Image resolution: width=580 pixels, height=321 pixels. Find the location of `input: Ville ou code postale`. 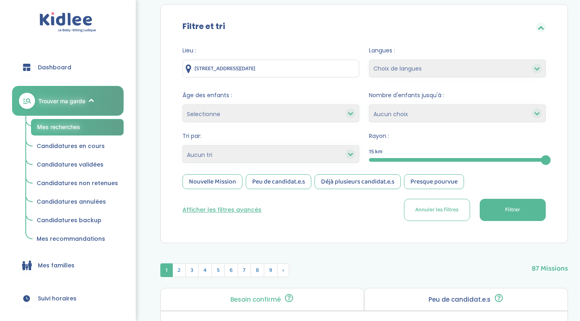

input: Ville ou code postale is located at coordinates (271, 68).